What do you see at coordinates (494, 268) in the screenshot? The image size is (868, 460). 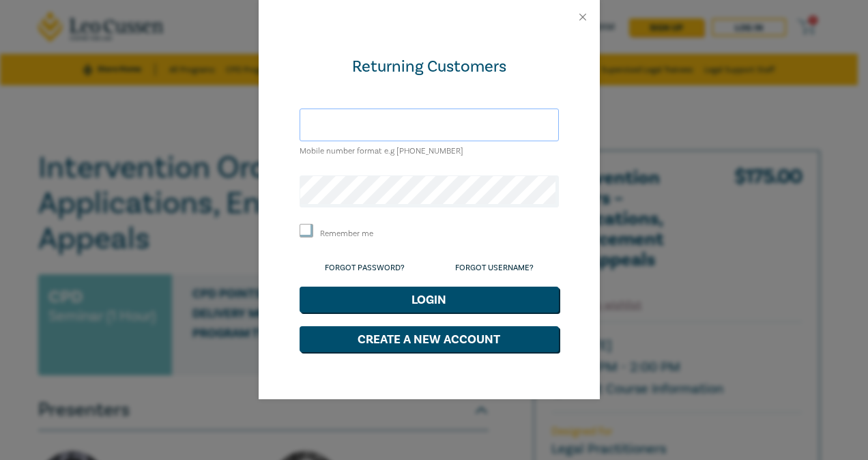 I see `a: Forgot Username?` at bounding box center [494, 268].